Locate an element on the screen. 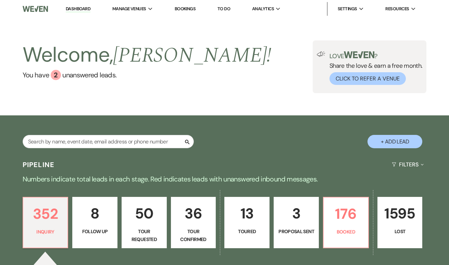  p: Follow Up is located at coordinates (95, 231).